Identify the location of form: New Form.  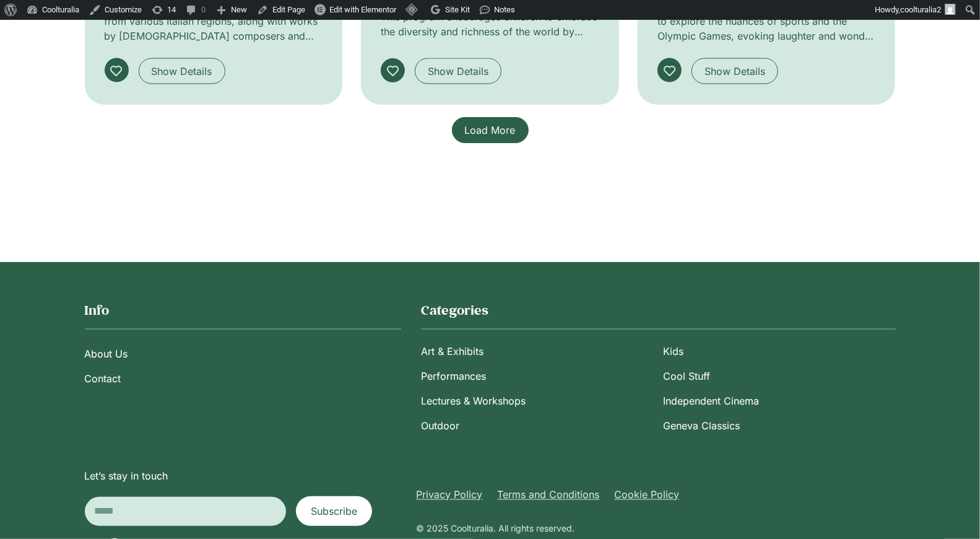
(229, 511).